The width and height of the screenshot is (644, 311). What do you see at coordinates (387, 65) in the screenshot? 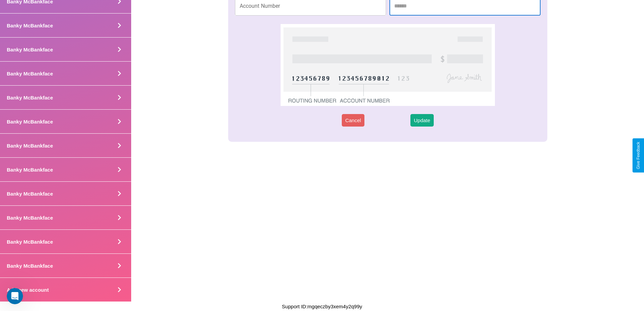
I see `img: check` at bounding box center [387, 65].